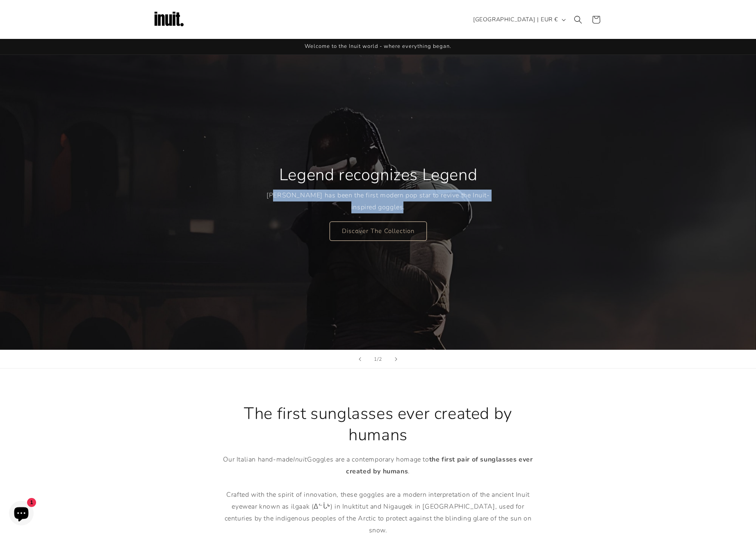  I want to click on h2: Legend recognizes Legend, so click(378, 175).